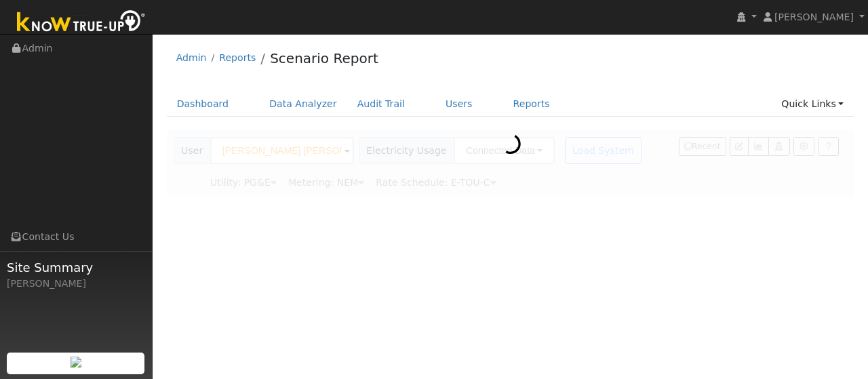 This screenshot has width=868, height=379. What do you see at coordinates (459, 104) in the screenshot?
I see `a: Users` at bounding box center [459, 104].